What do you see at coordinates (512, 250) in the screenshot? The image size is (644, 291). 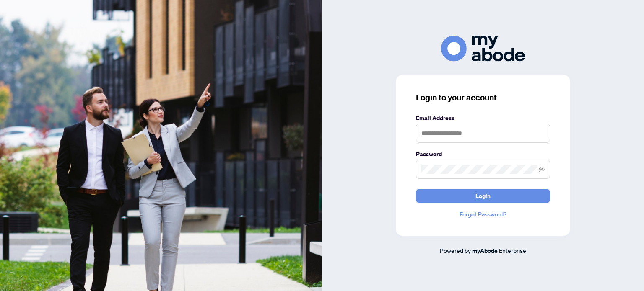 I see `span: Enterprise` at bounding box center [512, 250].